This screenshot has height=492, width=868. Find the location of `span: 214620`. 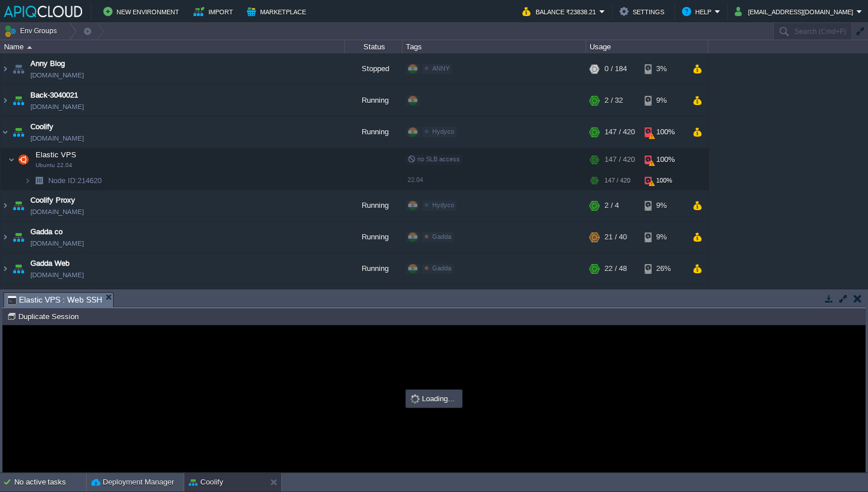

span: 214620 is located at coordinates (75, 180).